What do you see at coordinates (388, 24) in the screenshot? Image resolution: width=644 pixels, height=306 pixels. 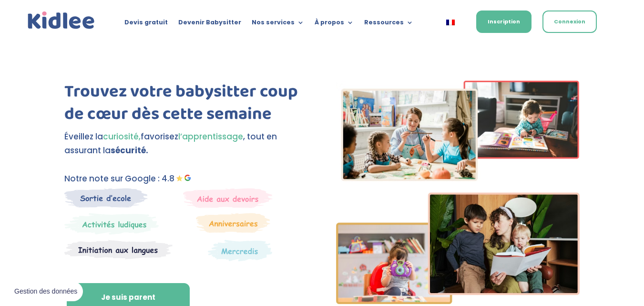 I see `a: Ressources` at bounding box center [388, 24].